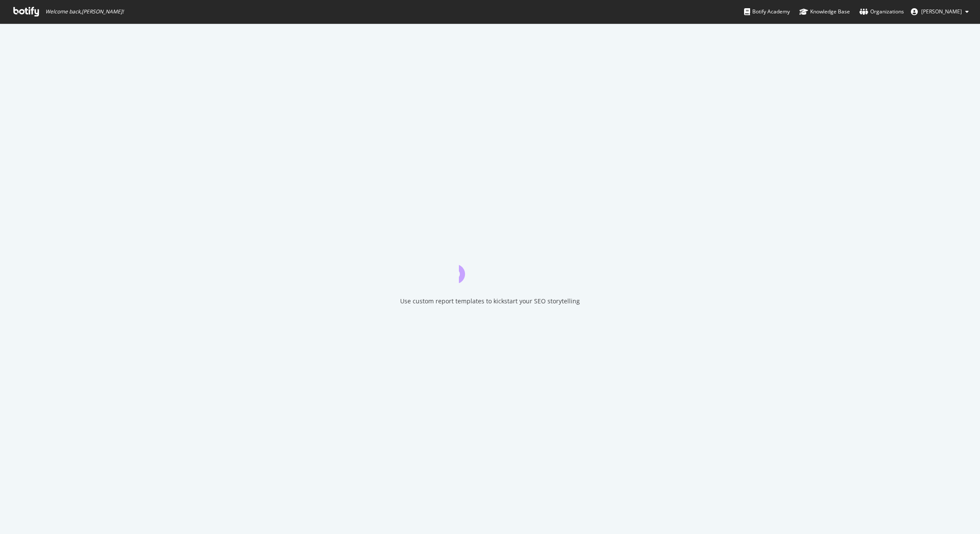 The image size is (980, 534). I want to click on div: Organizations, so click(882, 12).